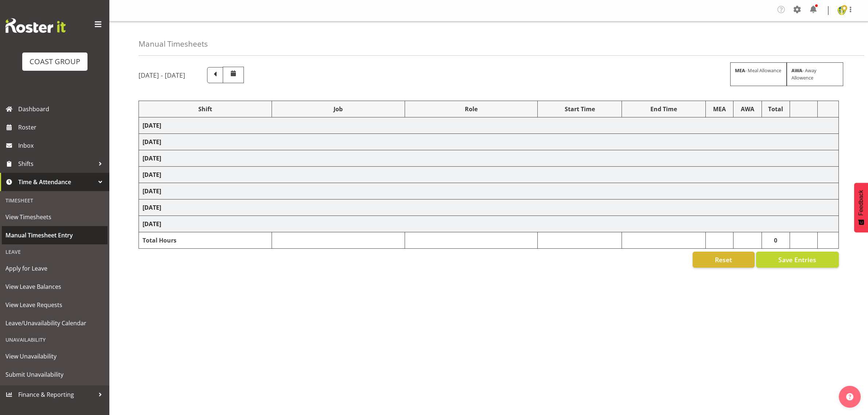 This screenshot has width=868, height=415. What do you see at coordinates (62, 127) in the screenshot?
I see `span: Roster` at bounding box center [62, 127].